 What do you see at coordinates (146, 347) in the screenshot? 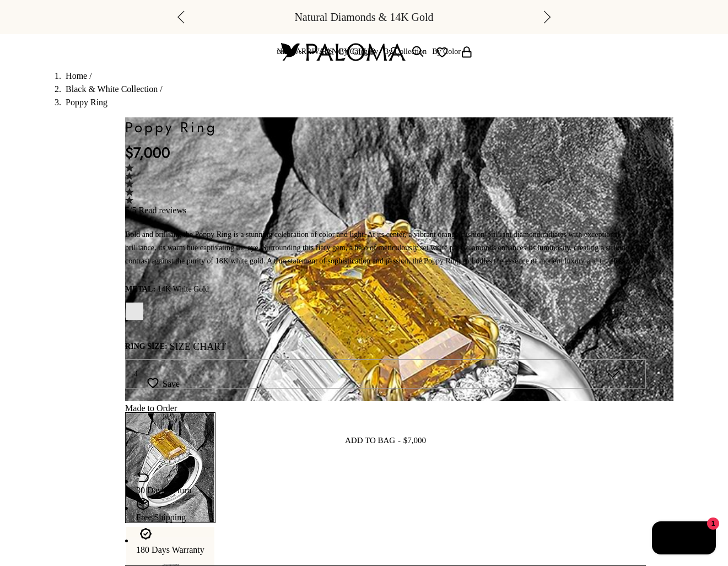
I see `legend: Ring Size:` at bounding box center [146, 347].